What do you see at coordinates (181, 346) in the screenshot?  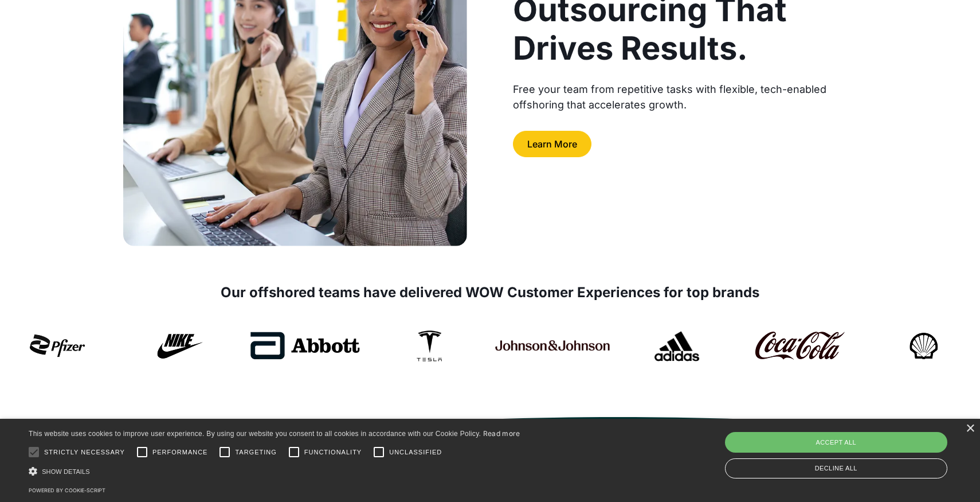 I see `img: nike logo` at bounding box center [181, 346].